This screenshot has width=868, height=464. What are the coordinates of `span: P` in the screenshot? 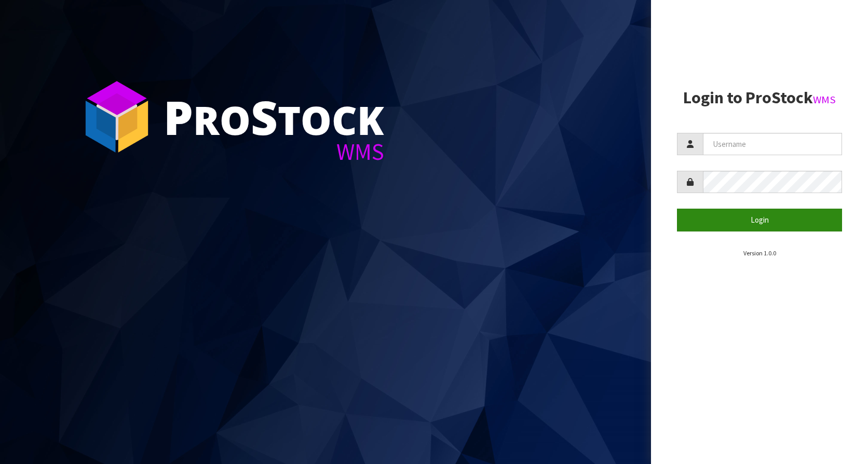 It's located at (178, 117).